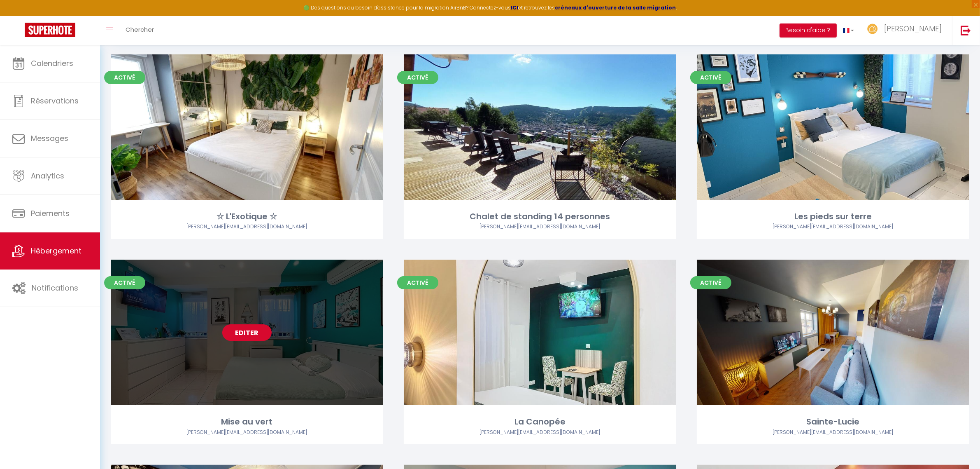 The width and height of the screenshot is (980, 469). I want to click on a: ICI, so click(514, 7).